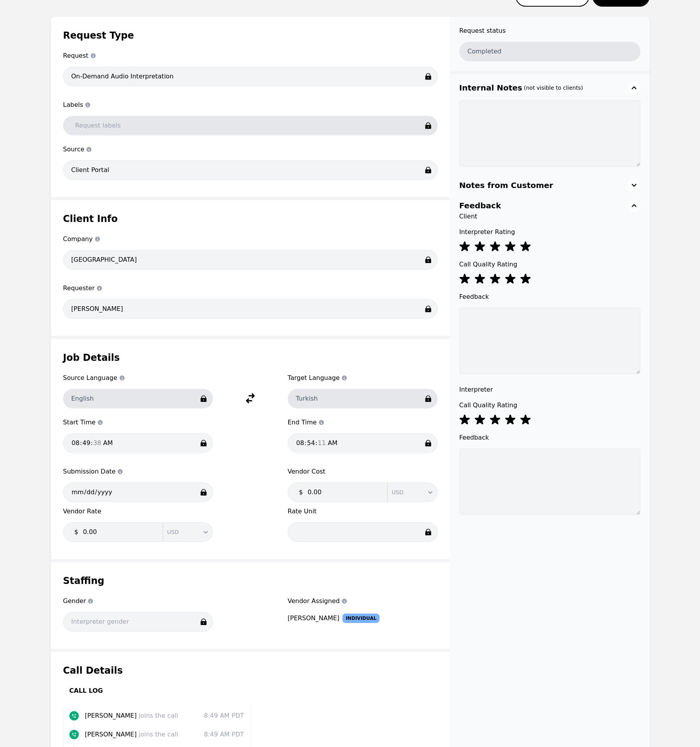  I want to click on span: Individual, so click(360, 618).